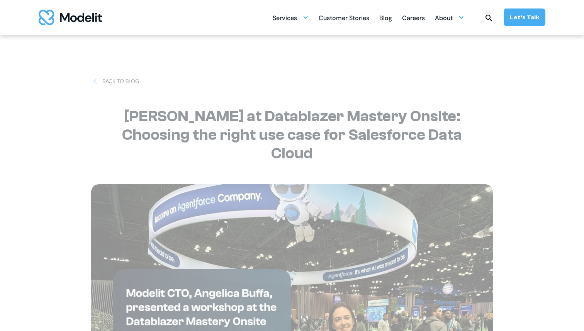 The image size is (584, 331). What do you see at coordinates (385, 17) in the screenshot?
I see `a: Blog` at bounding box center [385, 17].